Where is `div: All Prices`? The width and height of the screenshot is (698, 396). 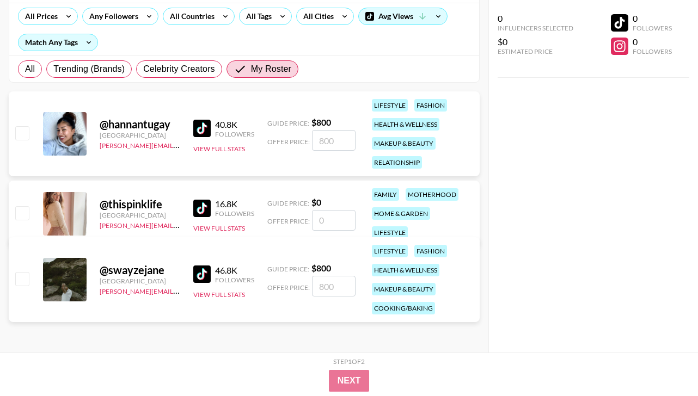 div: All Prices is located at coordinates (39, 16).